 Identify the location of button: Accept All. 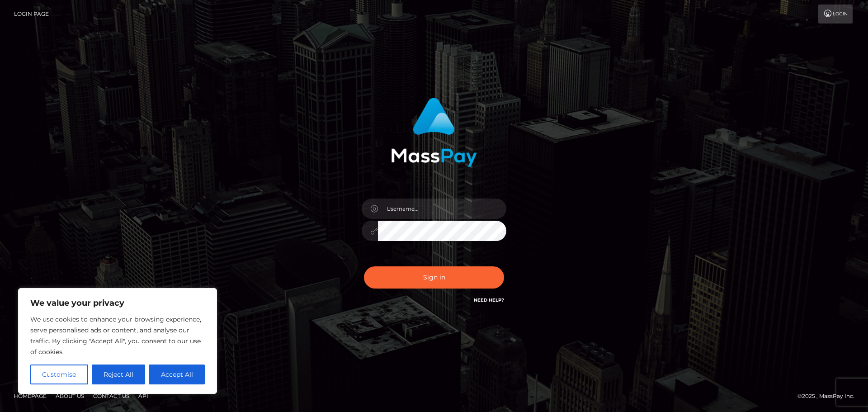
(177, 374).